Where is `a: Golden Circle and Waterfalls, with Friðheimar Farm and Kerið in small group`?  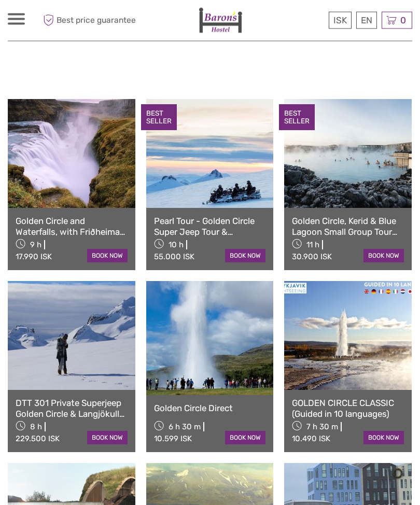
a: Golden Circle and Waterfalls, with Friðheimar Farm and Kerið in small group is located at coordinates (72, 227).